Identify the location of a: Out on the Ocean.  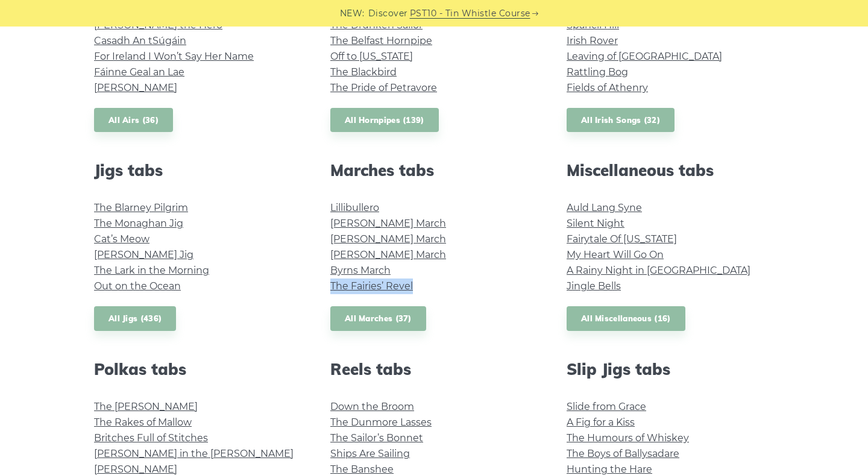
(137, 286).